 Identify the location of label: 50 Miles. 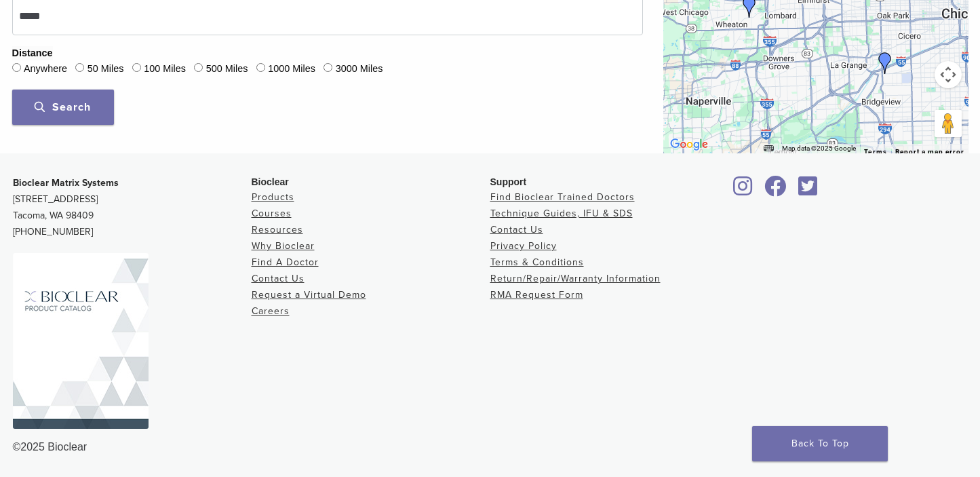
(106, 69).